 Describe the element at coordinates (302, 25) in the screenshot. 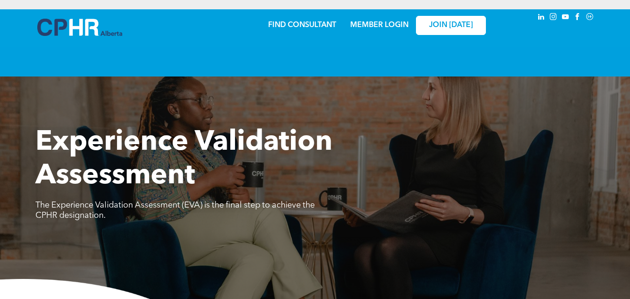

I see `a: FIND CONSULTANT` at that location.